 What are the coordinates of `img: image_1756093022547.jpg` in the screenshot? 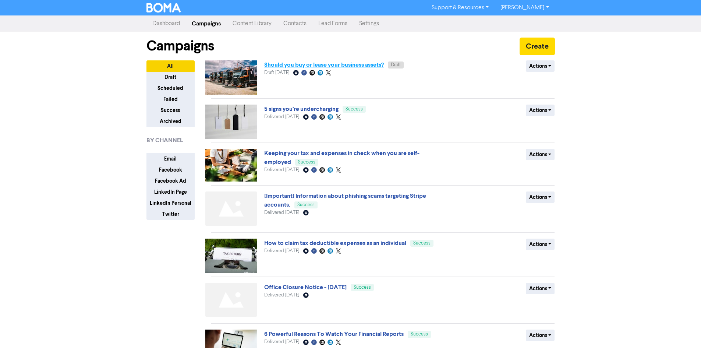 It's located at (231, 121).